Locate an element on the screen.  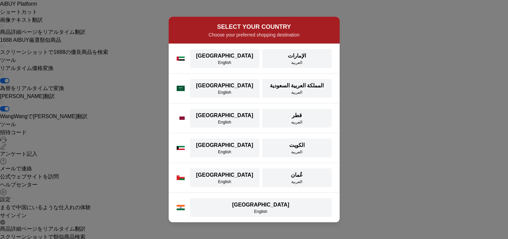
button: عُمانالعربية is located at coordinates (297, 177).